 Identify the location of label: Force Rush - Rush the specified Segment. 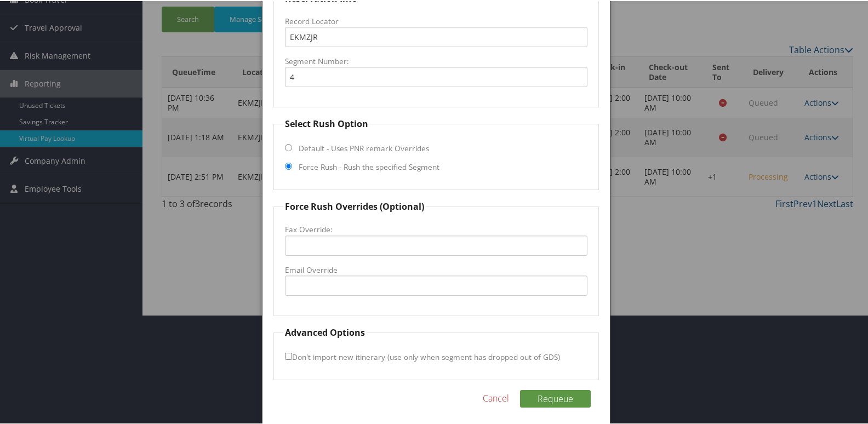
(369, 167).